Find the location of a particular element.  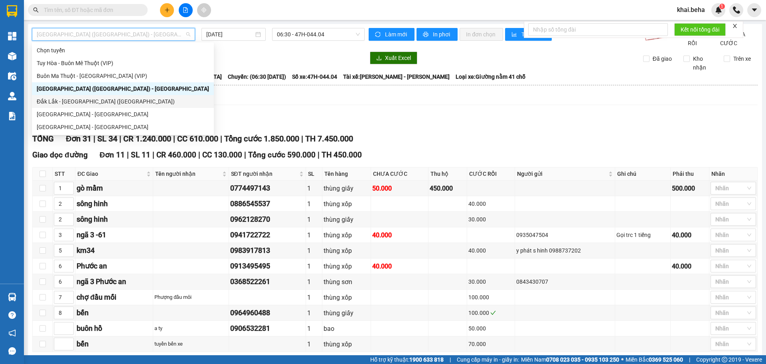

div: 0913495495 is located at coordinates (267, 266).